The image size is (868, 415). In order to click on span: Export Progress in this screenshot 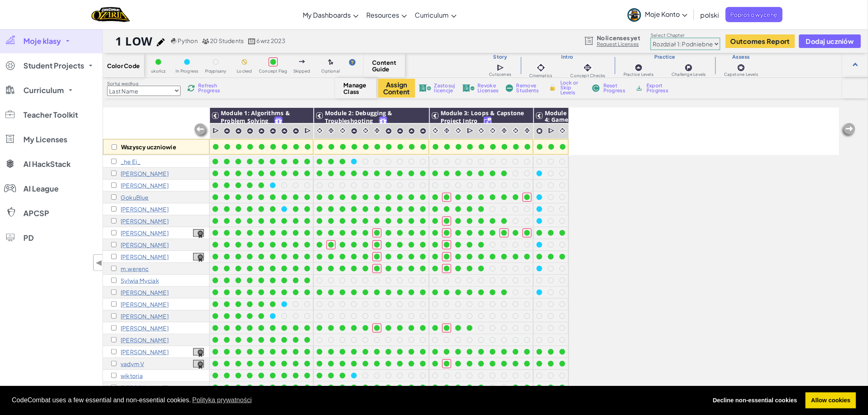, I will do `click(659, 88)`.